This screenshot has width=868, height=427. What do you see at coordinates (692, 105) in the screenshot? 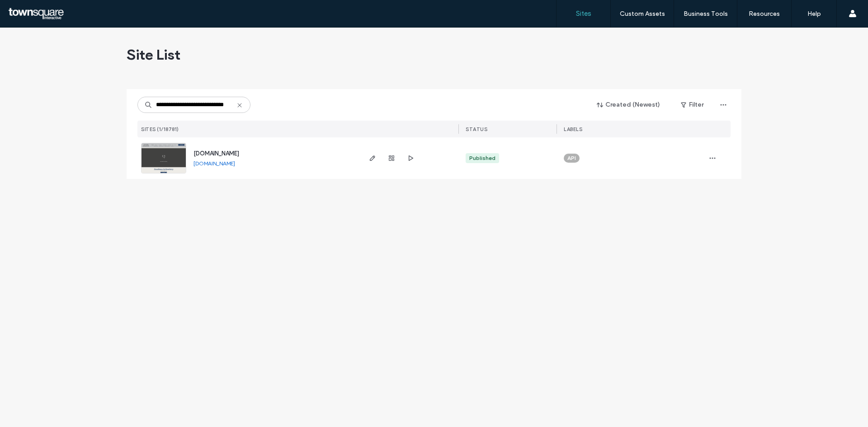
I see `button: Filter` at bounding box center [692, 105].